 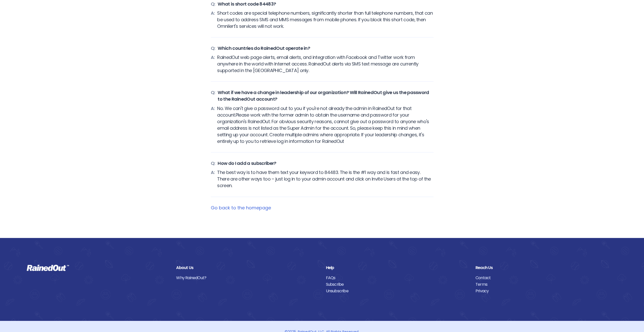 I want to click on div: Reach Us, so click(x=546, y=268).